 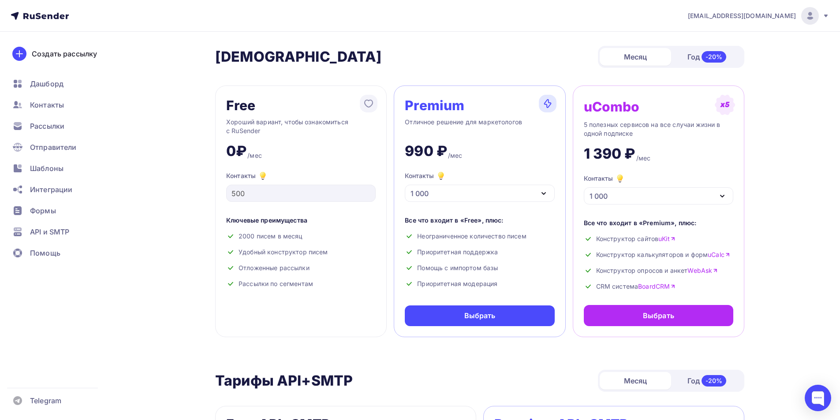 I want to click on a: Дашборд, so click(x=60, y=84).